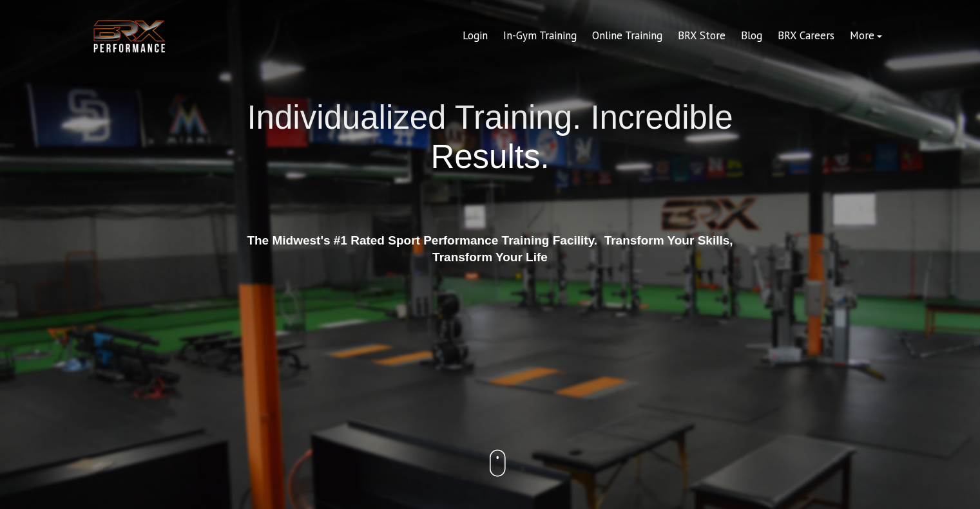  Describe the element at coordinates (626, 36) in the screenshot. I see `a: Online Training` at that location.